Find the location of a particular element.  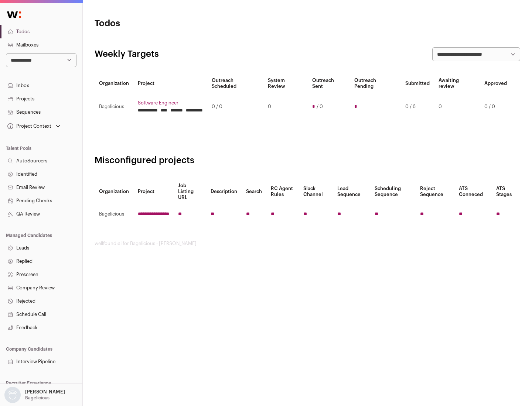

th: Outreach Scheduled is located at coordinates (235, 83).